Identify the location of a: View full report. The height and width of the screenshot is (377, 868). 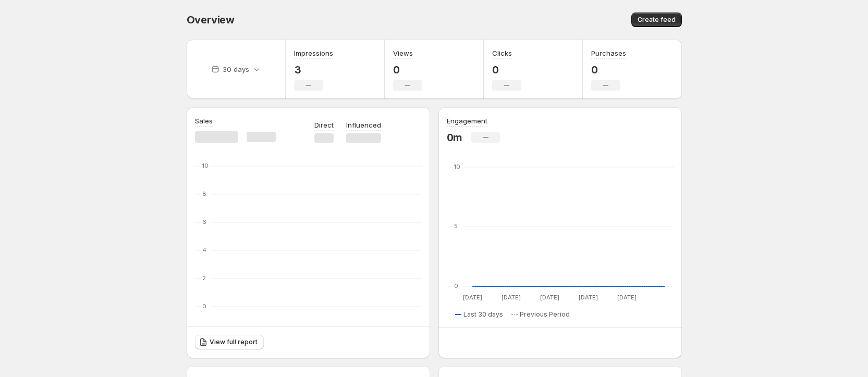
(229, 342).